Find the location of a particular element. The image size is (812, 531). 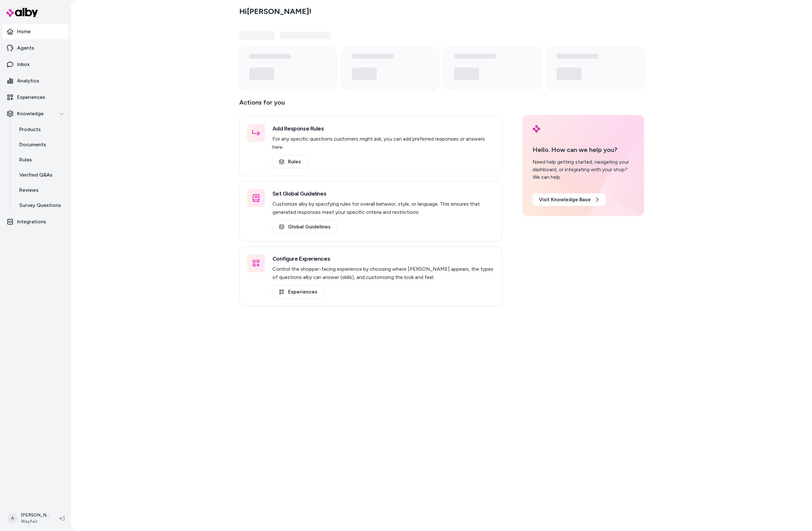

h3: Add Response Rules is located at coordinates (384, 129).